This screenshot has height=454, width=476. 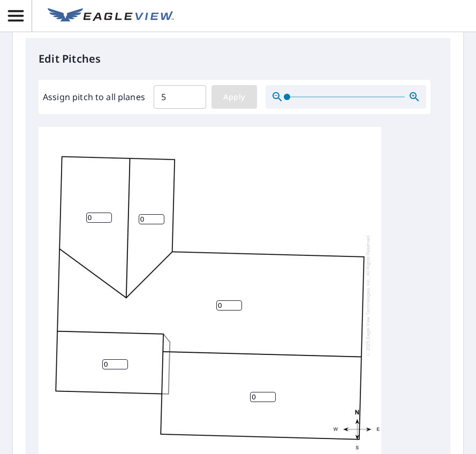 What do you see at coordinates (180, 97) in the screenshot?
I see `input: 00.0` at bounding box center [180, 97].